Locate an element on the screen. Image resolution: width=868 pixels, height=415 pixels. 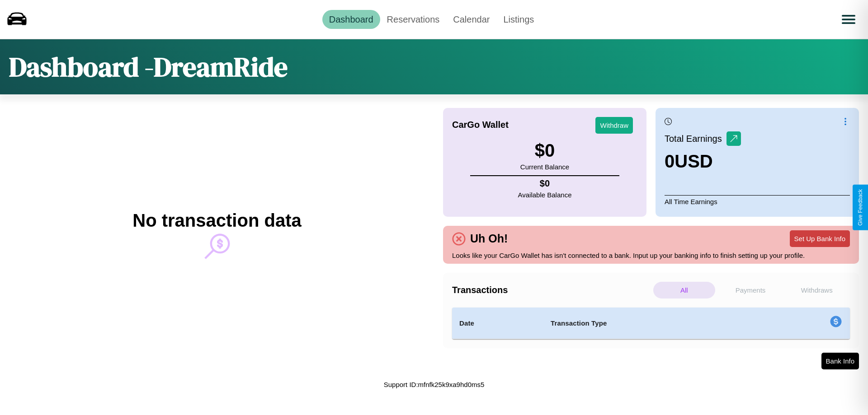
table: simple table is located at coordinates (651, 324).